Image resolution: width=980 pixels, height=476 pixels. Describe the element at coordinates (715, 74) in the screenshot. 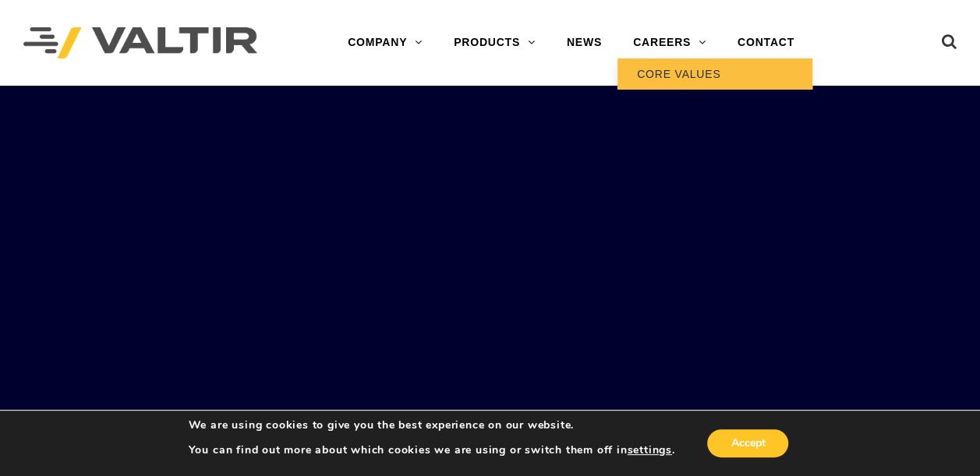

I see `a: CORE VALUES` at that location.